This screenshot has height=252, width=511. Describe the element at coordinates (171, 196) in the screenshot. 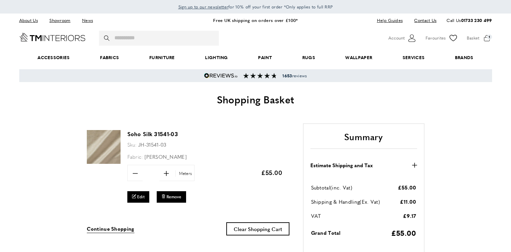

I see `button: Remove Soho Silk 31541-03` at that location.